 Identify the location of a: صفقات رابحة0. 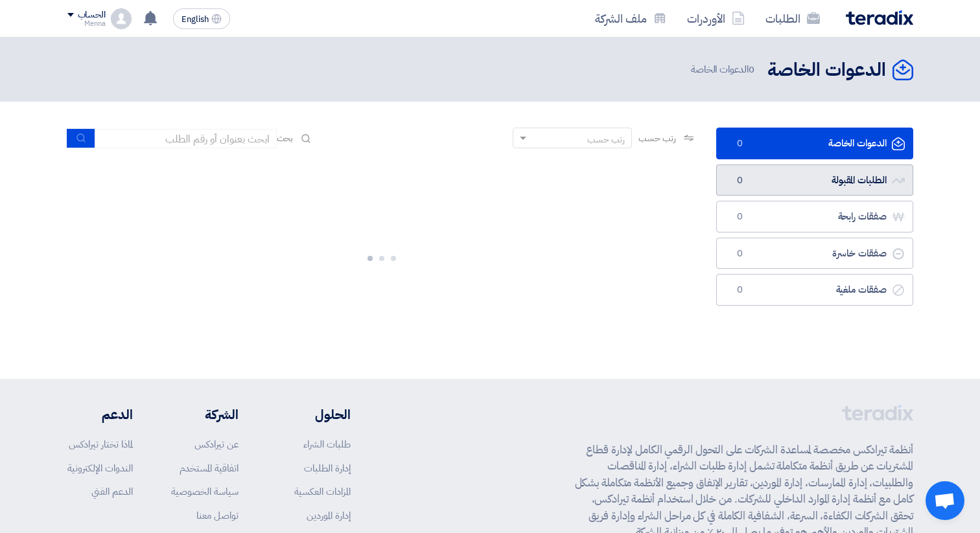
(815, 216).